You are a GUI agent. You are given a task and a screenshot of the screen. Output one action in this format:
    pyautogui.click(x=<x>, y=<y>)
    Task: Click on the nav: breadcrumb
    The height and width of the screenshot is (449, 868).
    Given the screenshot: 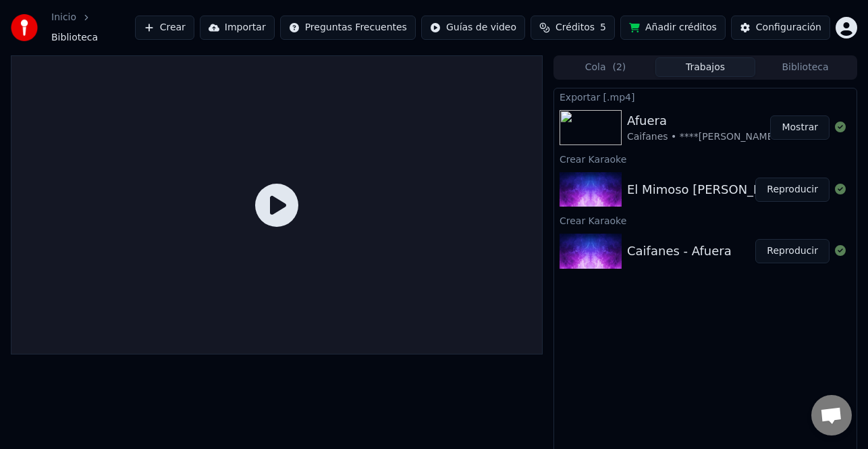 What is the action you would take?
    pyautogui.click(x=93, y=27)
    